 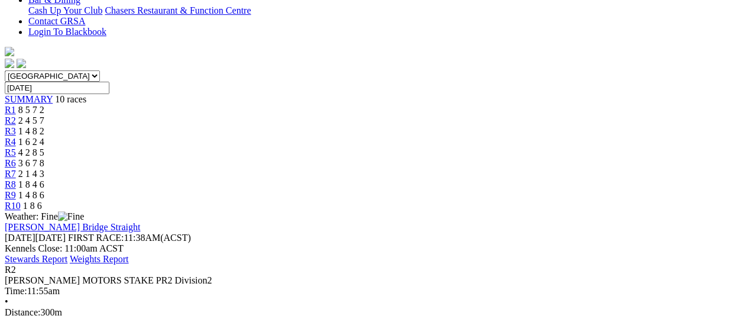 What do you see at coordinates (71, 216) in the screenshot?
I see `img: Fine` at bounding box center [71, 216].